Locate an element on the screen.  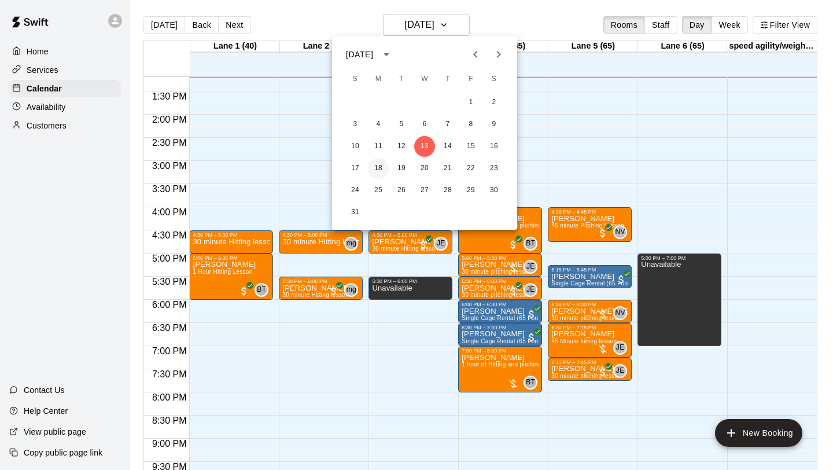
button: 12 is located at coordinates (402, 146).